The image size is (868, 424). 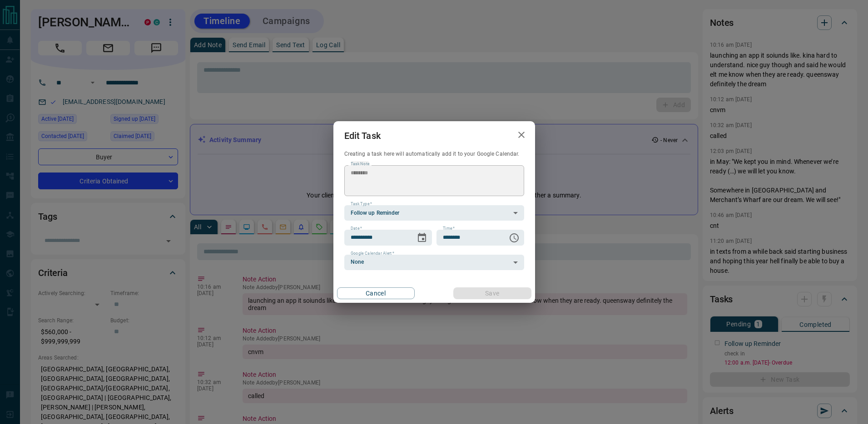 What do you see at coordinates (434, 154) in the screenshot?
I see `p: Creating a task here will automatically add it to your Google Calendar.` at bounding box center [434, 154].